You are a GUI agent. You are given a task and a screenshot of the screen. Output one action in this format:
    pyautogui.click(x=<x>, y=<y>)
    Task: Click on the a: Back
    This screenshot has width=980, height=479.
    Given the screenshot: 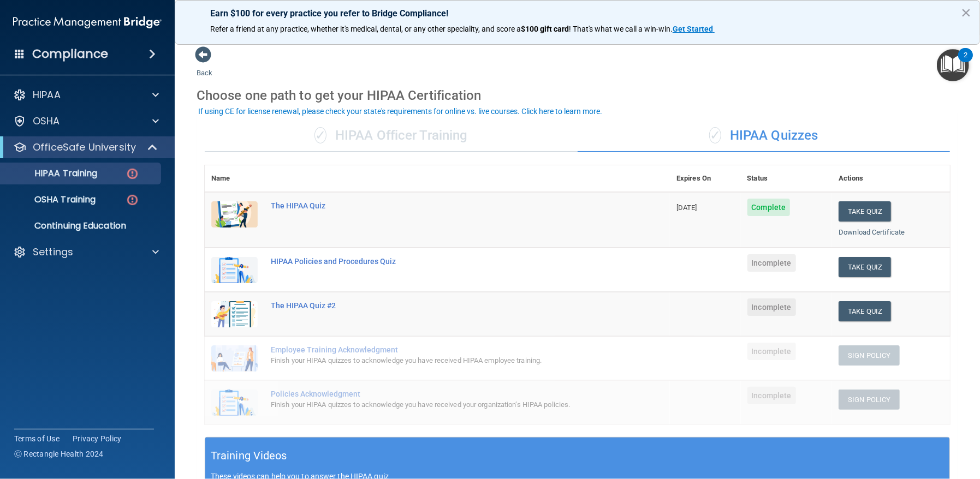 What is the action you would take?
    pyautogui.click(x=204, y=66)
    